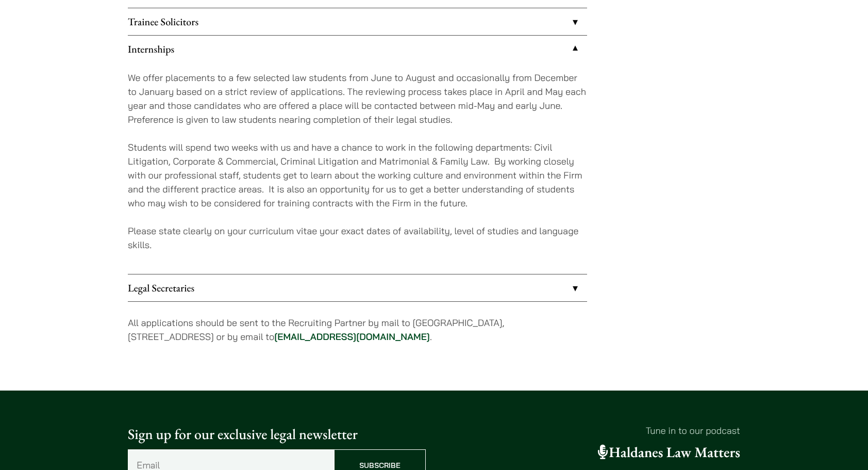  Describe the element at coordinates (592, 430) in the screenshot. I see `p: Tune in to our podcast` at that location.